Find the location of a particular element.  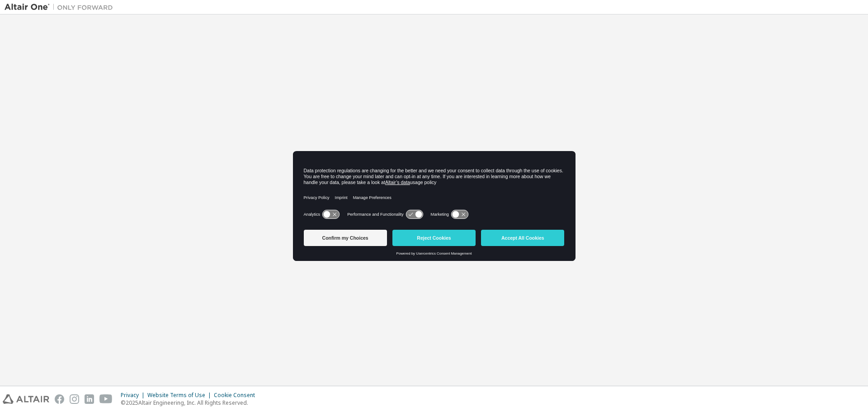

img: facebook.svg is located at coordinates (59, 399).